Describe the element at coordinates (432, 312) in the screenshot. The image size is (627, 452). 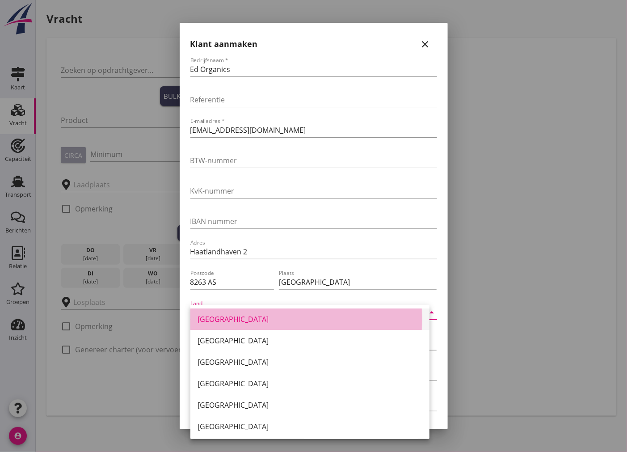
I see `i: arrow_drop_down` at that location.